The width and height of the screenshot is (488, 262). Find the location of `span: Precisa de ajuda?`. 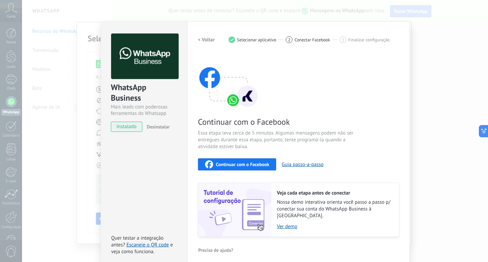

span: Precisa de ajuda? is located at coordinates (216, 250).